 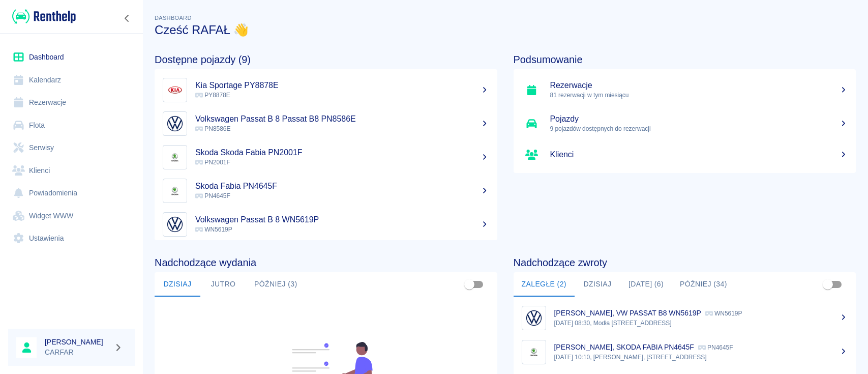 I want to click on a: Kalendarz, so click(x=71, y=80).